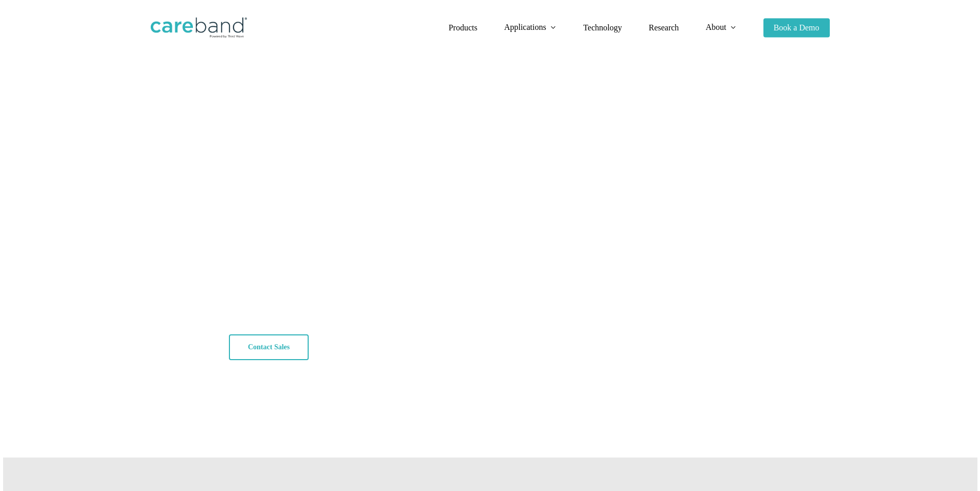 The height and width of the screenshot is (491, 980). Describe the element at coordinates (717, 27) in the screenshot. I see `span: About` at that location.